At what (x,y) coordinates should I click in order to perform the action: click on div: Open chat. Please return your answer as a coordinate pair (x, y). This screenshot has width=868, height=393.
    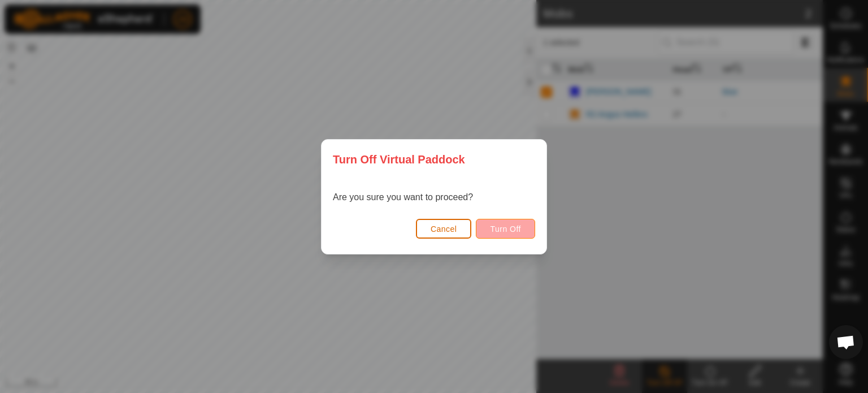
    Looking at the image, I should click on (846, 342).